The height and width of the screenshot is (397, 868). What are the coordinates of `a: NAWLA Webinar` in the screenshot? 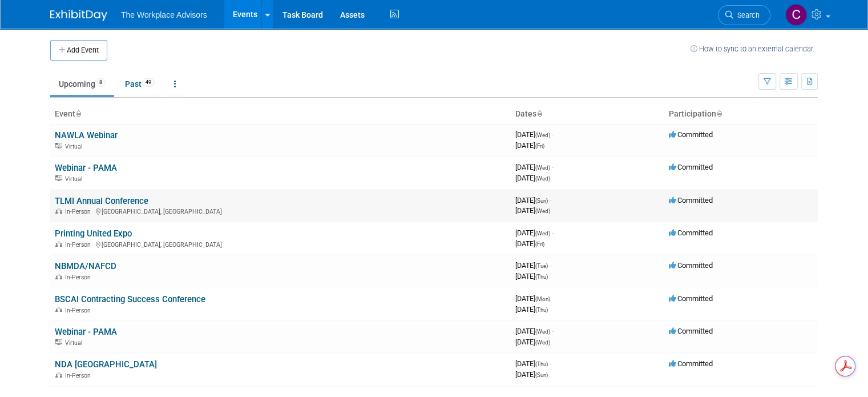 It's located at (86, 135).